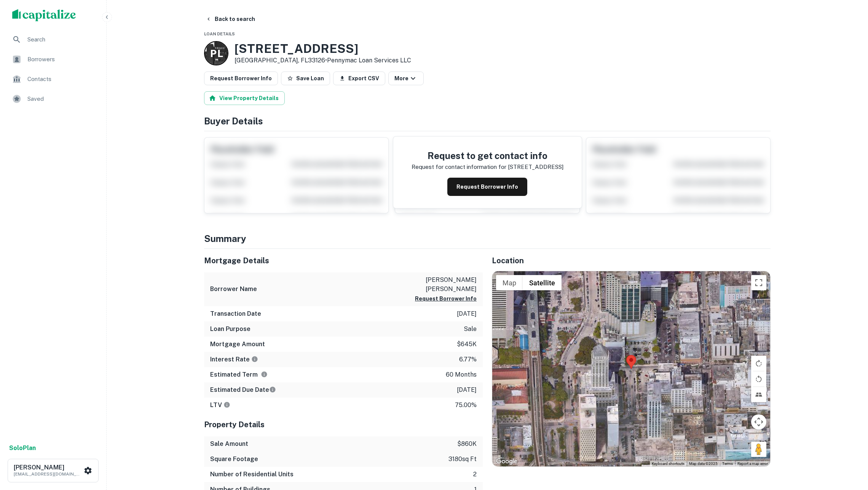 This screenshot has height=490, width=868. Describe the element at coordinates (273, 390) in the screenshot. I see `svg: Estimate is based on a standard schedule for this type of loan.` at that location.